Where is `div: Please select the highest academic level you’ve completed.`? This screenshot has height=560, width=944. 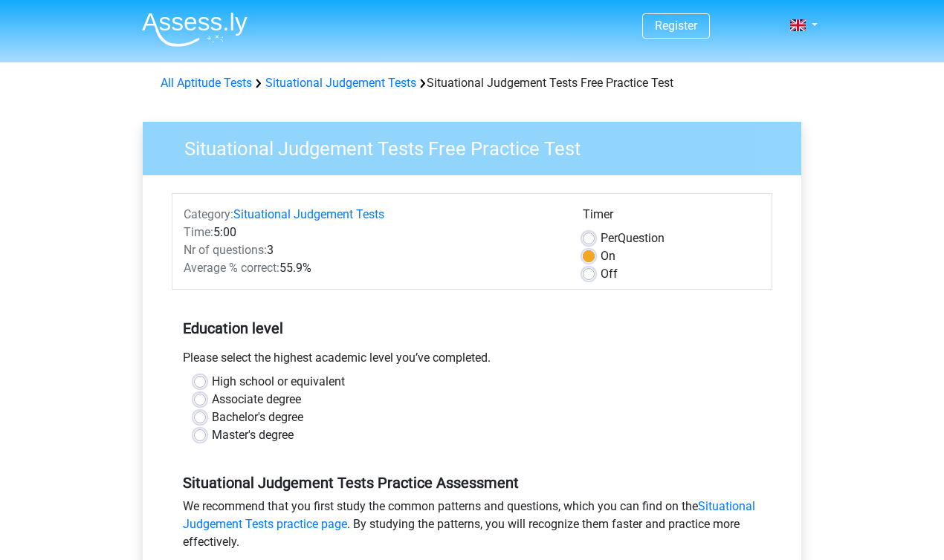 div: Please select the highest academic level you’ve completed. is located at coordinates (472, 361).